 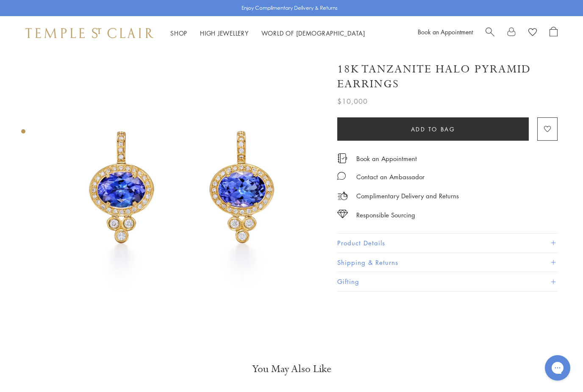 I want to click on p: Enjoy Complimentary Delivery & Returns, so click(x=289, y=8).